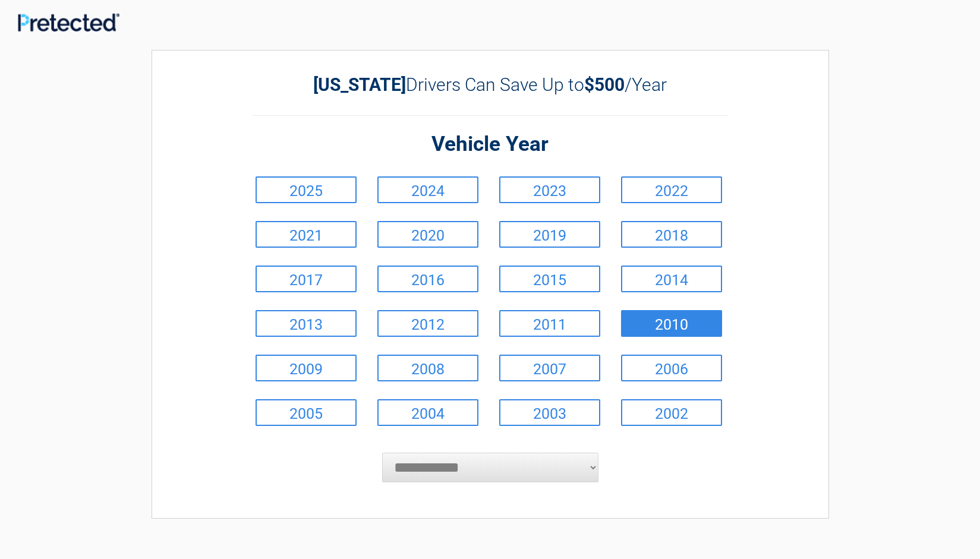 This screenshot has height=559, width=980. What do you see at coordinates (671, 323) in the screenshot?
I see `a: 2010` at bounding box center [671, 323].